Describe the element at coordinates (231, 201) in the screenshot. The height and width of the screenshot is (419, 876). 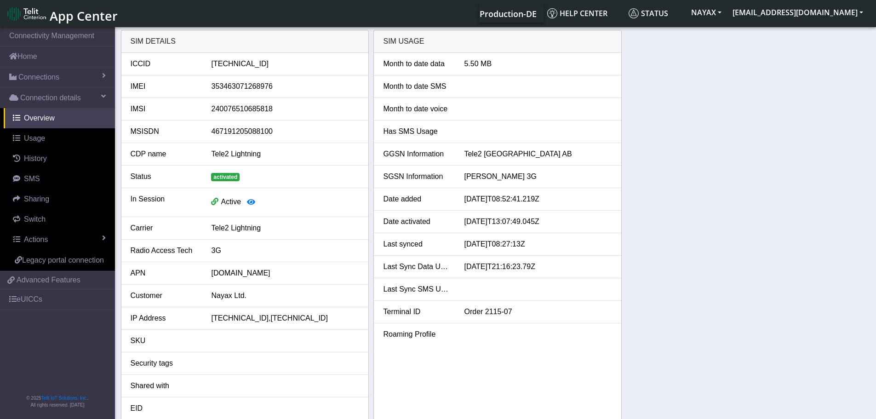
I see `span: Active` at that location.